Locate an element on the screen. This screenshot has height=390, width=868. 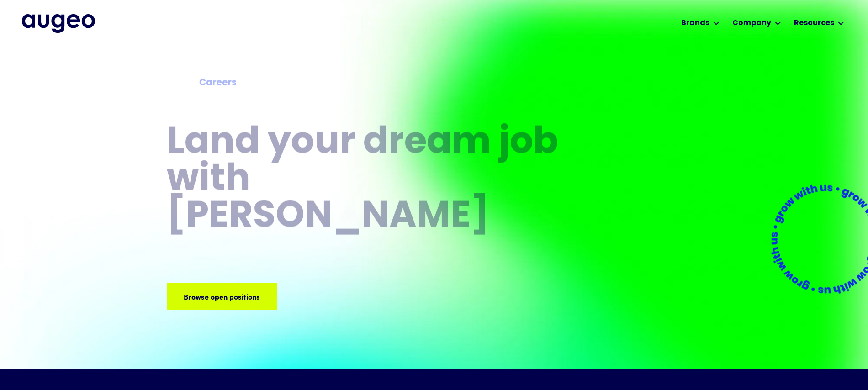
div: Company is located at coordinates (752, 23).